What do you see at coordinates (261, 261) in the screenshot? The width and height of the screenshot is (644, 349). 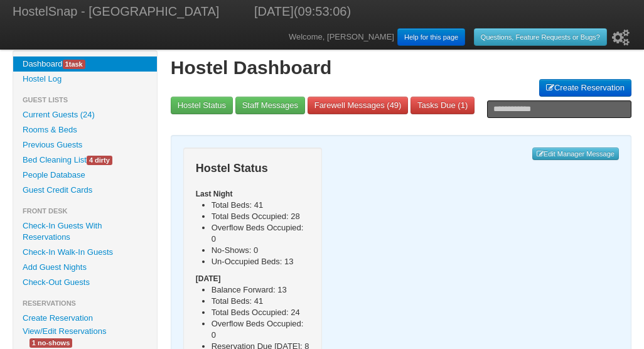 I see `li: Un-Occupied Beds: 13` at bounding box center [261, 261].